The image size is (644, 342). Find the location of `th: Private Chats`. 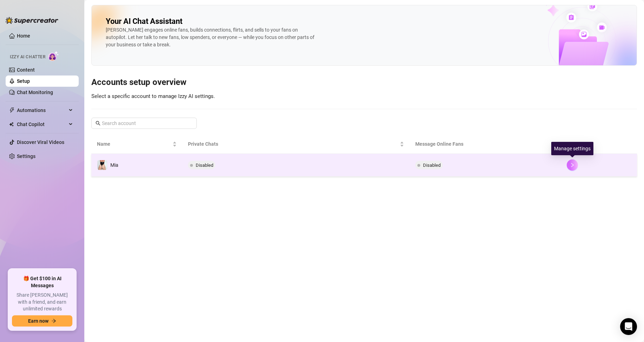

th: Private Chats is located at coordinates (296, 144).